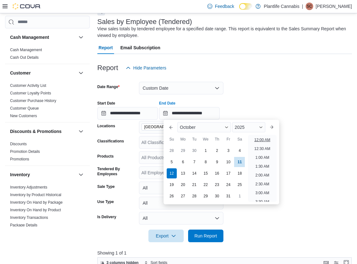  Describe the element at coordinates (20, 174) in the screenshot. I see `h3: Inventory` at that location.